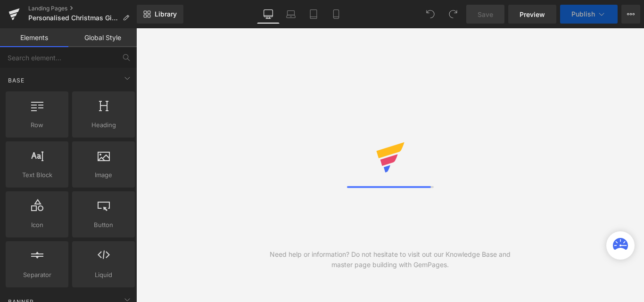 The image size is (644, 302). What do you see at coordinates (37, 275) in the screenshot?
I see `span: Separator` at bounding box center [37, 275].